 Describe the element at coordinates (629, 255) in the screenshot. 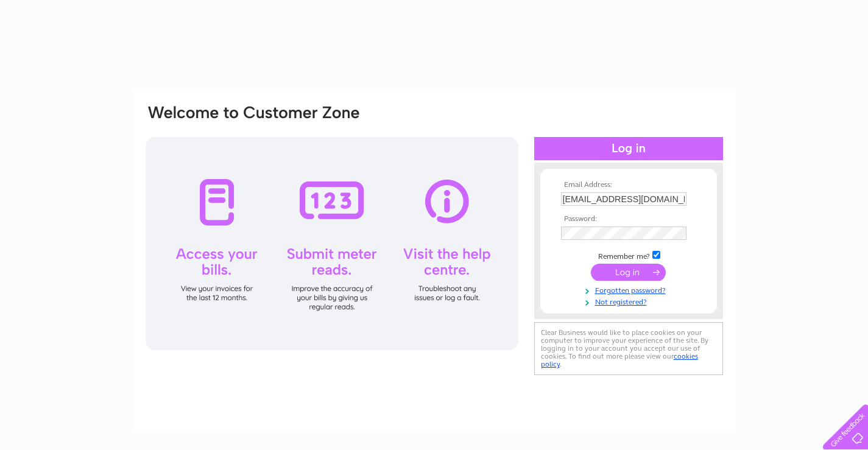

I see `td: Remember me?` at that location.